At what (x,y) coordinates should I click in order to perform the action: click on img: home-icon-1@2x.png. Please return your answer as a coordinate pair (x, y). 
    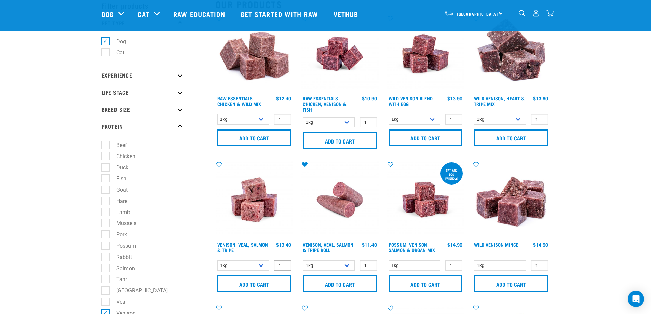
    Looking at the image, I should click on (522, 13).